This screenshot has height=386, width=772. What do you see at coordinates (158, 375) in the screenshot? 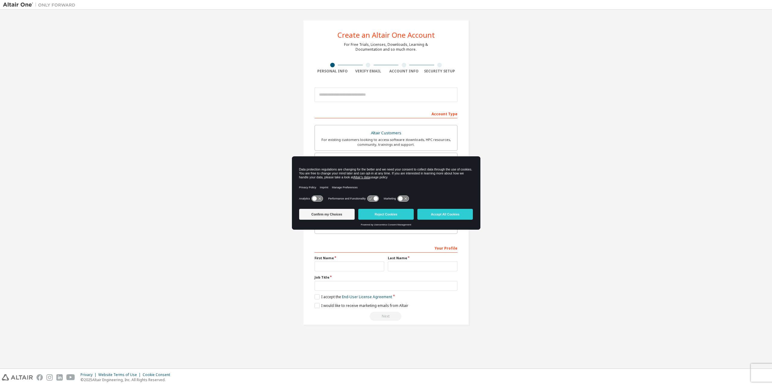
I see `div: Cookie Consent` at bounding box center [158, 375].